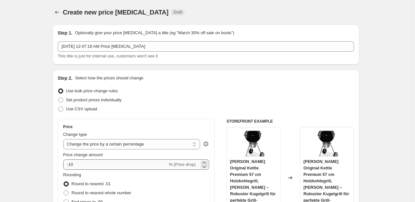  What do you see at coordinates (101, 192) in the screenshot?
I see `span: Round to nearest whole number` at bounding box center [101, 192].